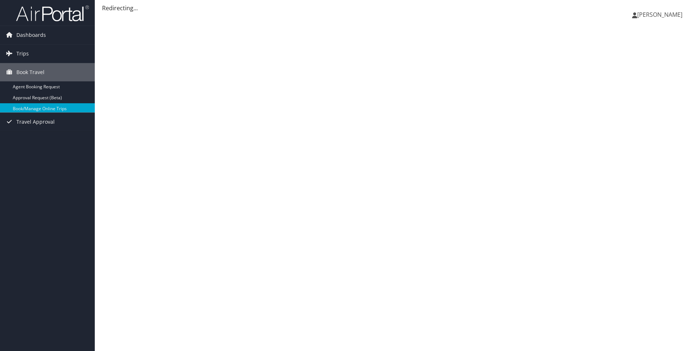 This screenshot has height=351, width=697. Describe the element at coordinates (23, 54) in the screenshot. I see `span: Trips` at that location.